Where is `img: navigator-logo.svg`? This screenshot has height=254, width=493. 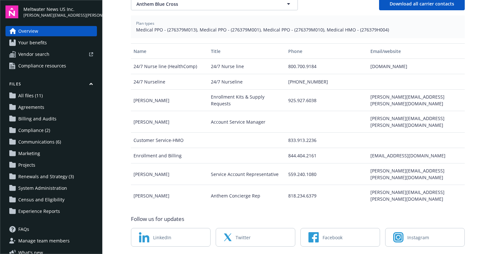
img: navigator-logo.svg is located at coordinates (12, 12).